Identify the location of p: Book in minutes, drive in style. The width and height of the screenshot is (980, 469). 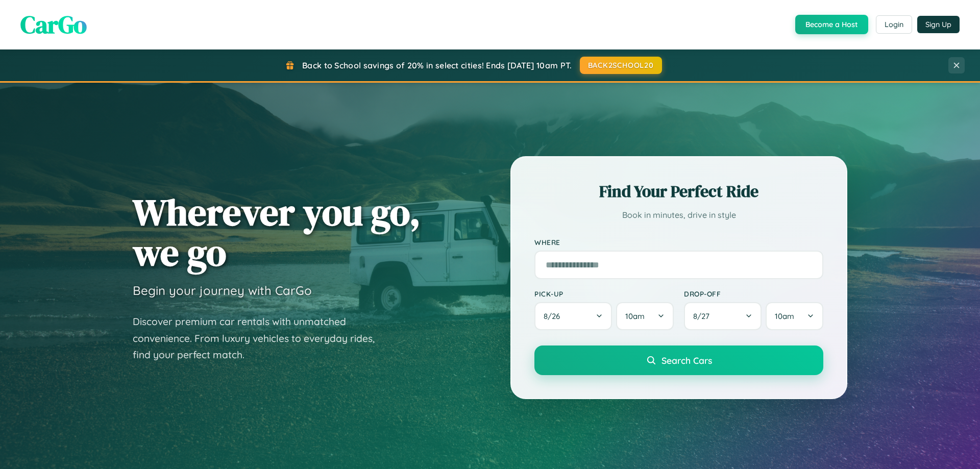
(679, 215).